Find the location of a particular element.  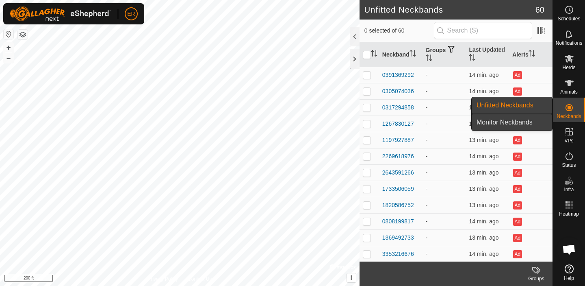

span: Unfitted Neckbands is located at coordinates (505, 105).